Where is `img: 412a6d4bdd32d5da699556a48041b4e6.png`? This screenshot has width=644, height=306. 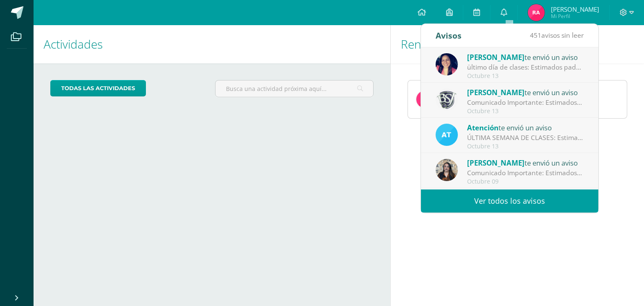 img: 412a6d4bdd32d5da699556a48041b4e6.png is located at coordinates (537, 13).